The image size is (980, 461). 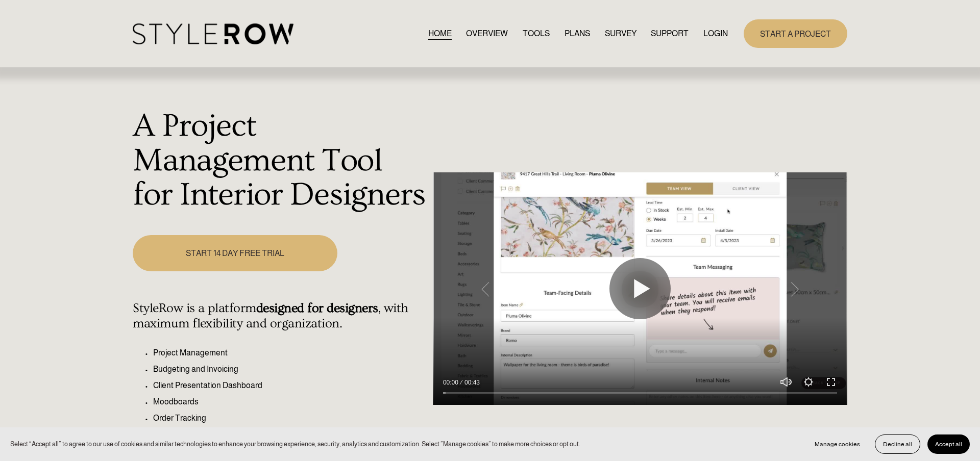 What do you see at coordinates (897, 444) in the screenshot?
I see `span: Decline all` at bounding box center [897, 444].